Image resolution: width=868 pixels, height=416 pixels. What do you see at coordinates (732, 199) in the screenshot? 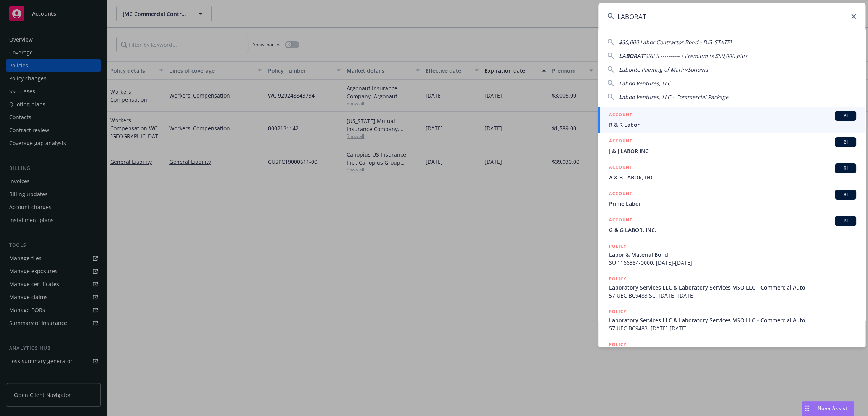
I see `a: ACCOUNTBIPrime Labor` at bounding box center [732, 199].